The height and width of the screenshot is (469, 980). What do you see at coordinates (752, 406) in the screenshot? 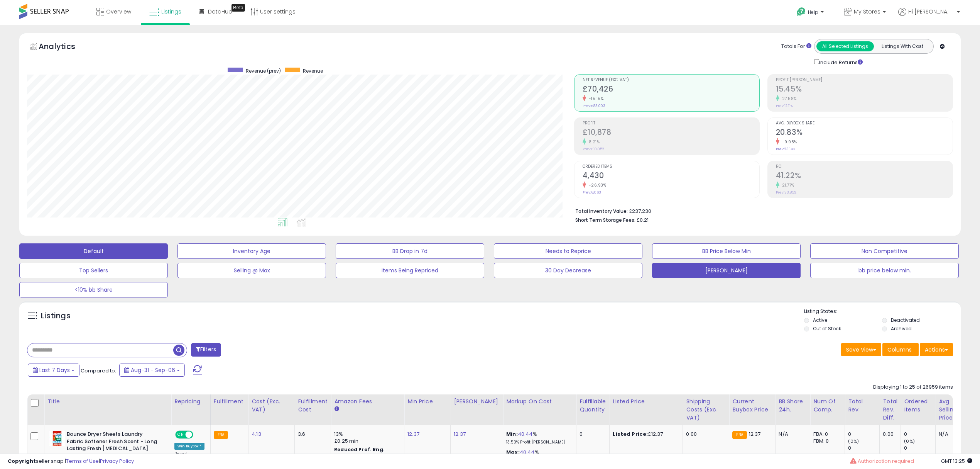
I see `div: Current Buybox Price` at bounding box center [752, 406].